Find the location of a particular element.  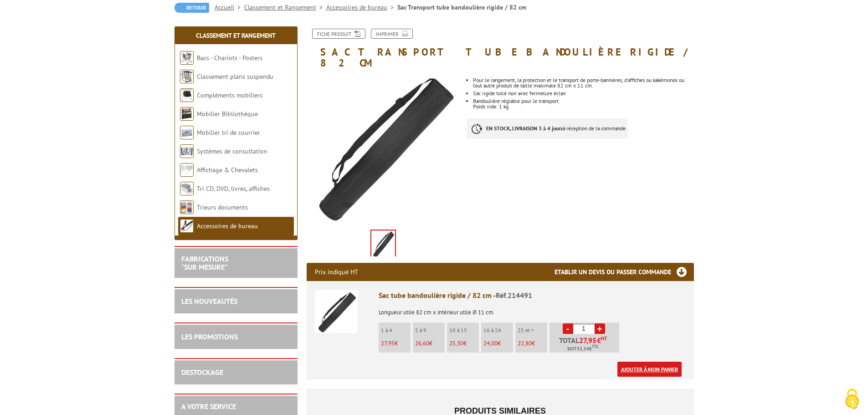

a: Fiche produit is located at coordinates (339, 34).